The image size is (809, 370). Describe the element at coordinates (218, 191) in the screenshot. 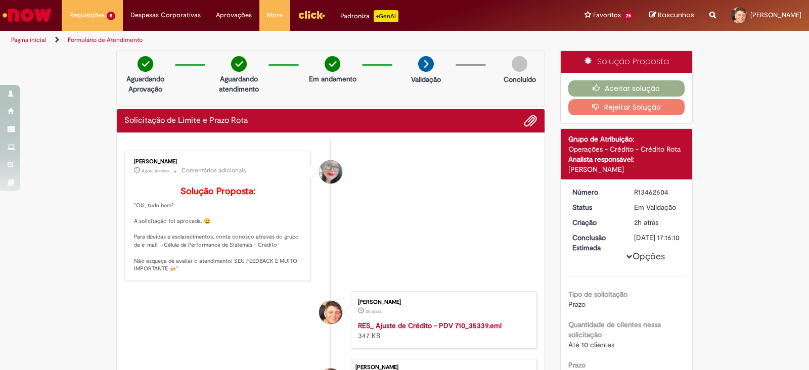

I see `b: Solução Proposta:` at that location.